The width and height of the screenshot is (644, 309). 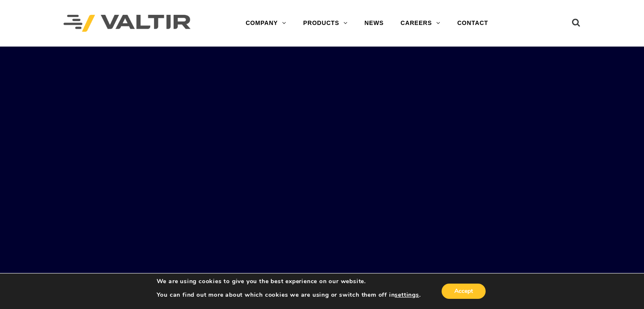 I want to click on img: Valtir, so click(x=127, y=24).